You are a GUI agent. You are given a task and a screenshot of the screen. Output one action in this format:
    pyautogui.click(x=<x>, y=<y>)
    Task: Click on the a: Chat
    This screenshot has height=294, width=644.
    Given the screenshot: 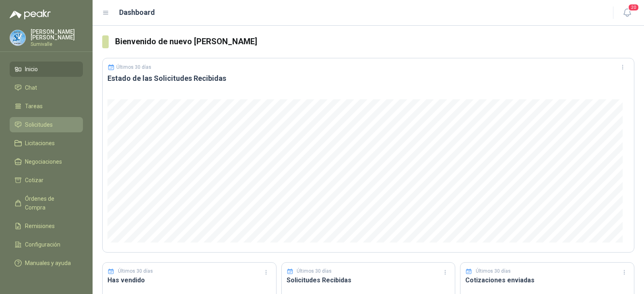 What is the action you would take?
    pyautogui.click(x=47, y=88)
    